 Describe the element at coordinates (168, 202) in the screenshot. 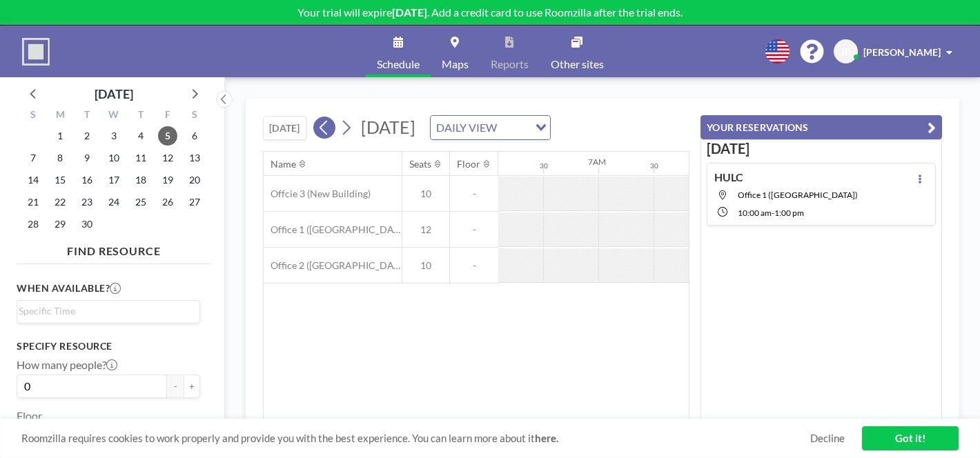

I see `span: Friday, September 26, 2025` at that location.